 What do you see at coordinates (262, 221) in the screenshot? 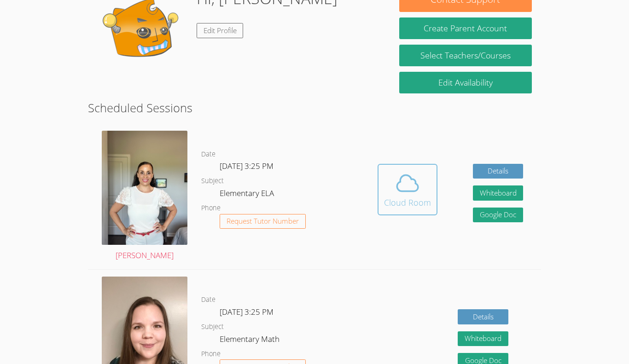
I see `button: Request Tutor Number` at bounding box center [262, 221].